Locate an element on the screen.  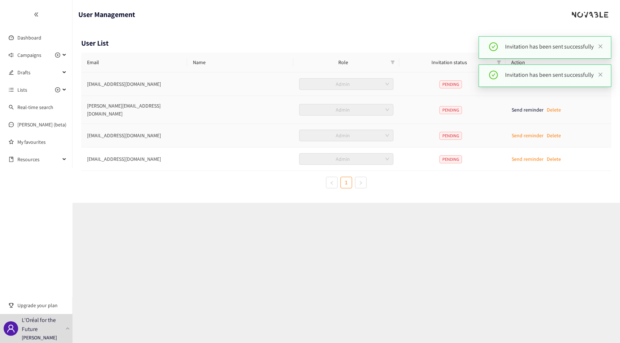
li: Previous Page is located at coordinates (332, 183).